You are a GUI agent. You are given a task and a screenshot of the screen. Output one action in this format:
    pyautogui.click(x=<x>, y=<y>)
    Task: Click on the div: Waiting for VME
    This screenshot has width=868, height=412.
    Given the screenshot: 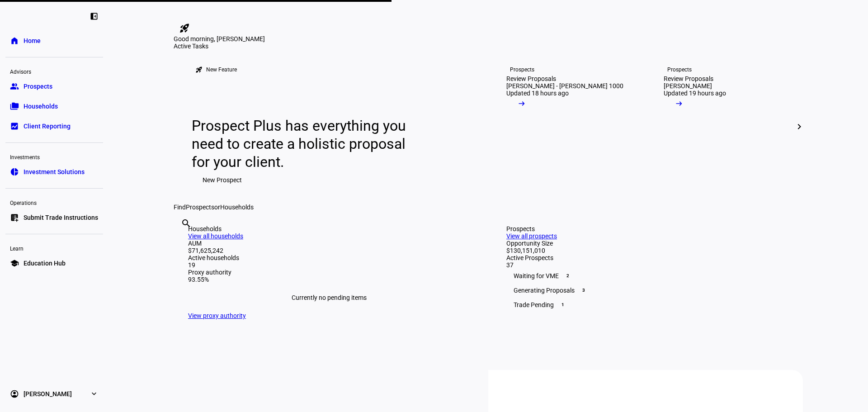 What is the action you would take?
    pyautogui.click(x=647, y=276)
    